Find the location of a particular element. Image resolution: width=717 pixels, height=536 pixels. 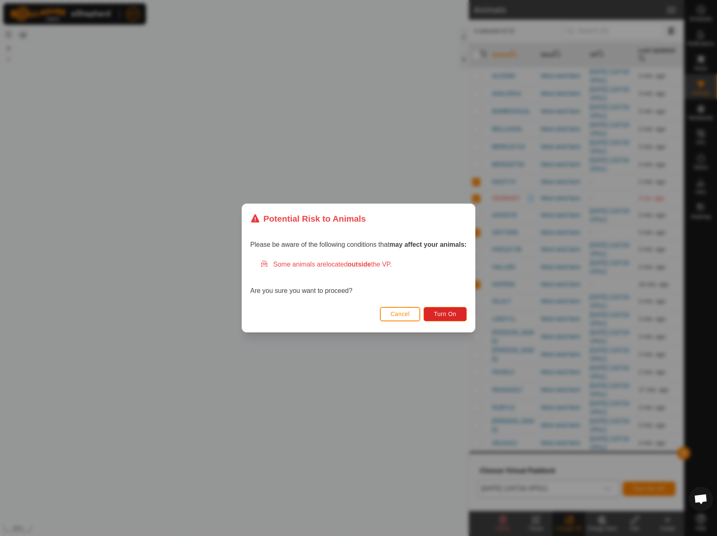

div: Open chat is located at coordinates (701, 499).